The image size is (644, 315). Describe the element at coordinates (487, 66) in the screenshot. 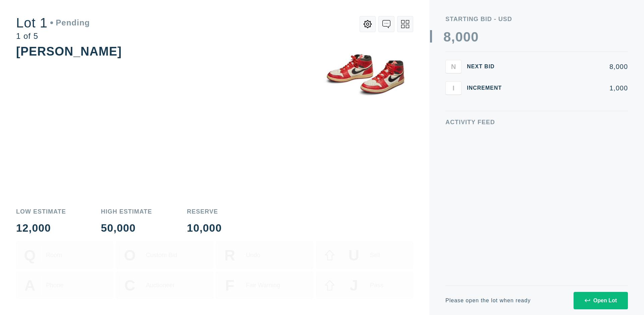

I see `div: Next Bid` at that location.